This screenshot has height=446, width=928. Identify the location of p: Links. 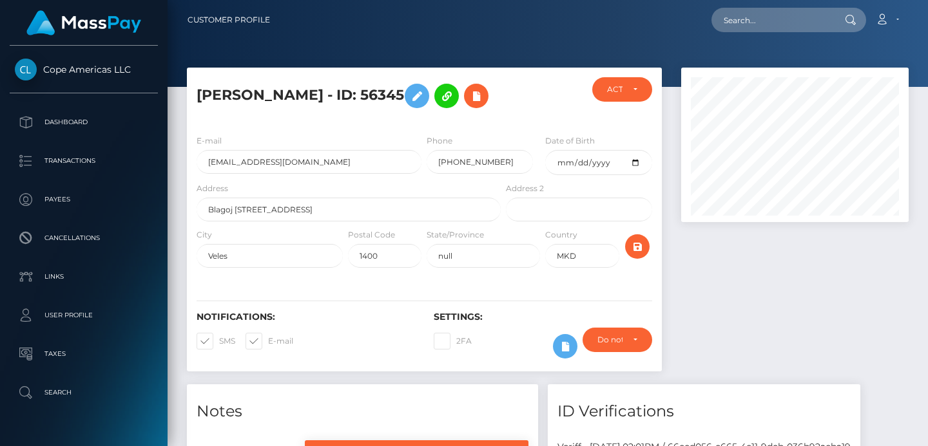
(84, 277).